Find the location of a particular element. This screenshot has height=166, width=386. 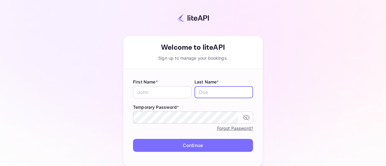

button: Continue is located at coordinates (193, 145).